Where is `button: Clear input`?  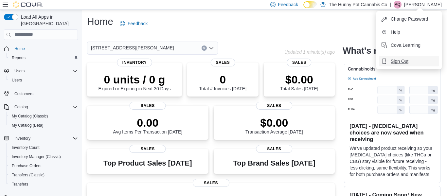
button: Clear input is located at coordinates (204, 48).